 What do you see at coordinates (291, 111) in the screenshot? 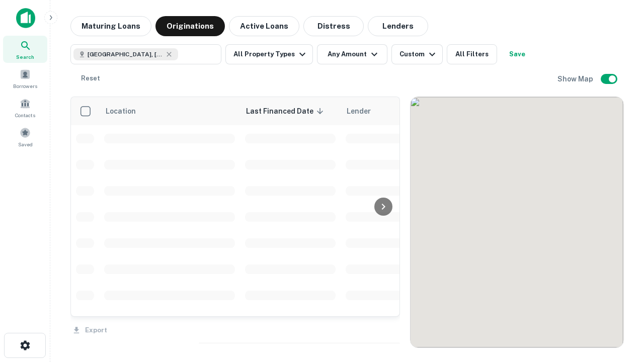
I see `th: Last Financed Date` at bounding box center [291, 111].